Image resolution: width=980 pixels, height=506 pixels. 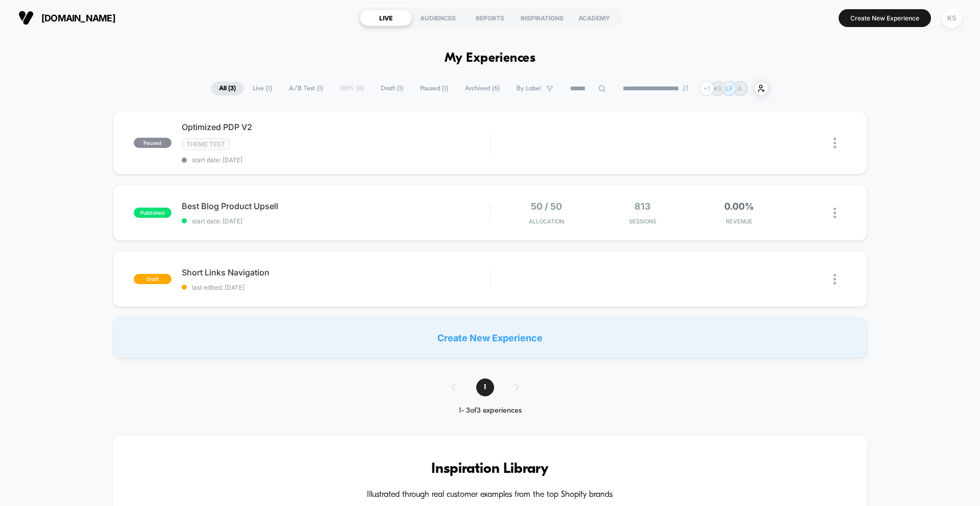 I want to click on div: 1 - 3 of 3 experiences, so click(x=490, y=411).